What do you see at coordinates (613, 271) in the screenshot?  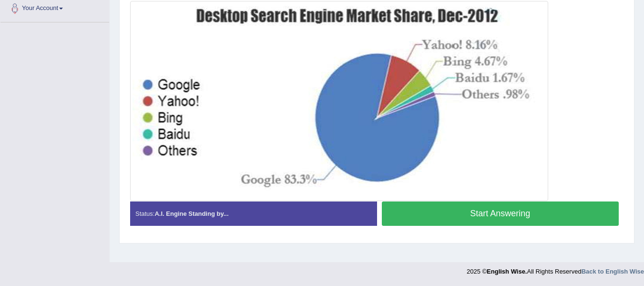 I see `a: Back to English Wise` at bounding box center [613, 271].